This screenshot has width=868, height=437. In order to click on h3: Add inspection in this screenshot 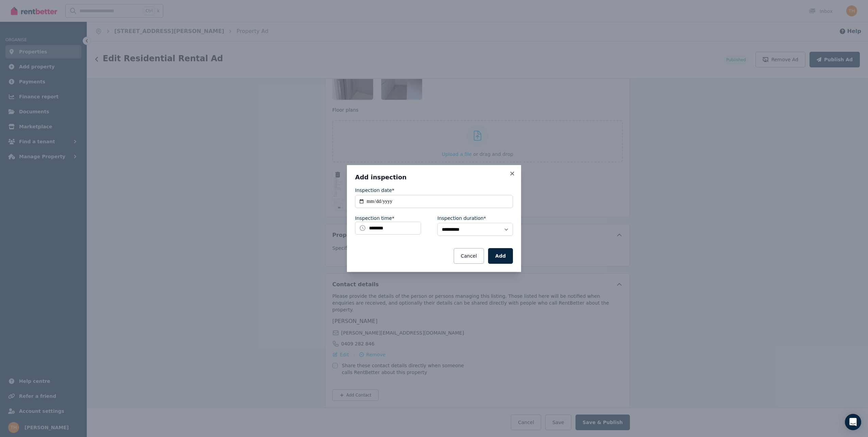, I will do `click(434, 178)`.